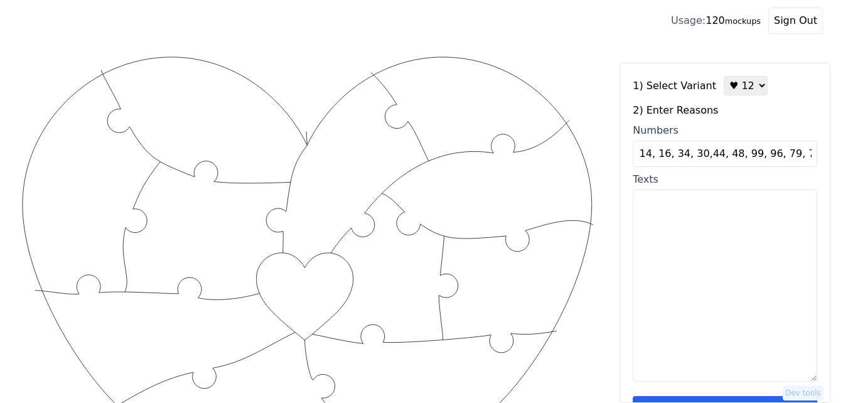  I want to click on div: 120, so click(716, 21).